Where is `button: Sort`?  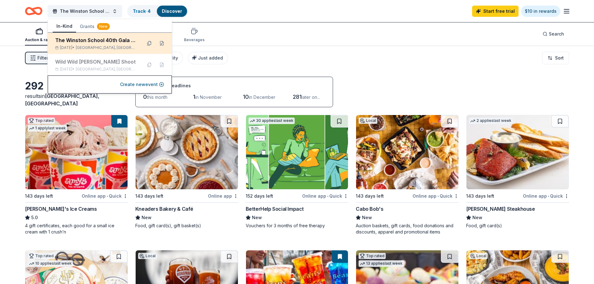
button: Sort is located at coordinates (556, 58).